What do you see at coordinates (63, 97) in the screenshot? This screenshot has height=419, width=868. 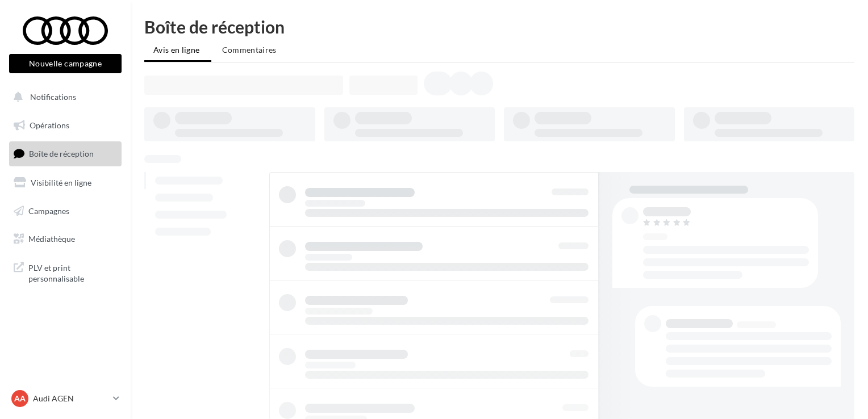 I see `button: Notifications` at bounding box center [63, 97].